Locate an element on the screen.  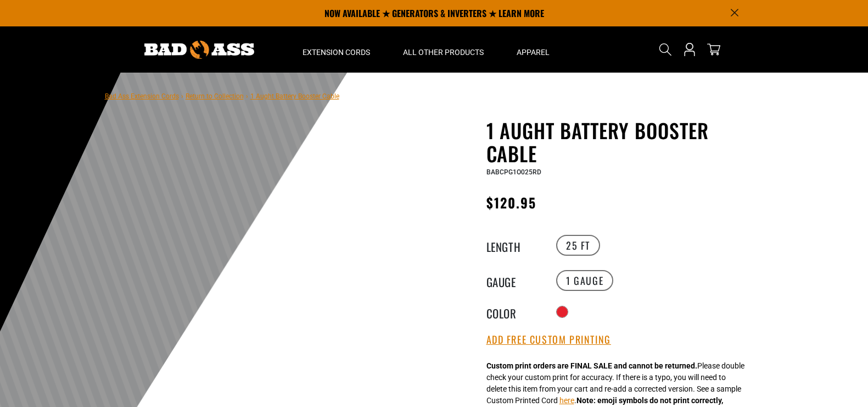
summary: Search is located at coordinates (665, 50).